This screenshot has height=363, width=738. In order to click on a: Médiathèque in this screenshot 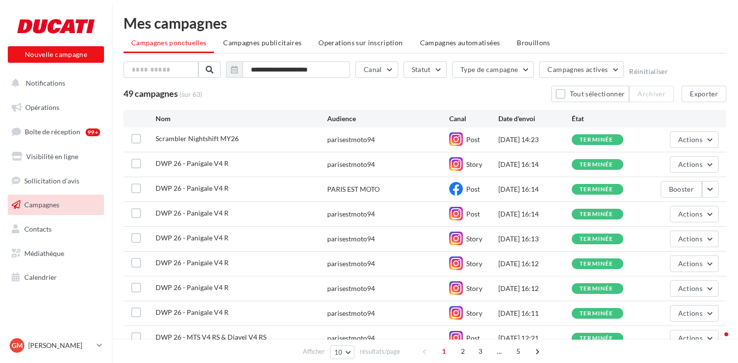, I will do `click(56, 253)`.